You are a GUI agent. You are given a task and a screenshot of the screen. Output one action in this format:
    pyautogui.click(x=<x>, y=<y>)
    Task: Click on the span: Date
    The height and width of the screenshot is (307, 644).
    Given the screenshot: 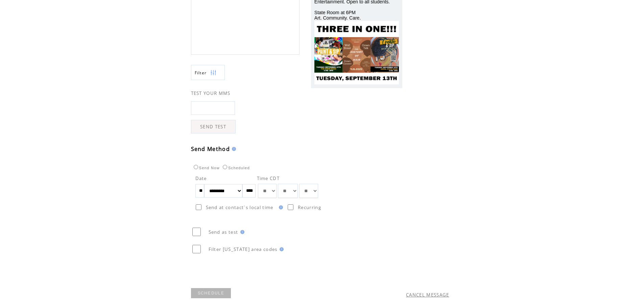 What is the action you would take?
    pyautogui.click(x=201, y=178)
    